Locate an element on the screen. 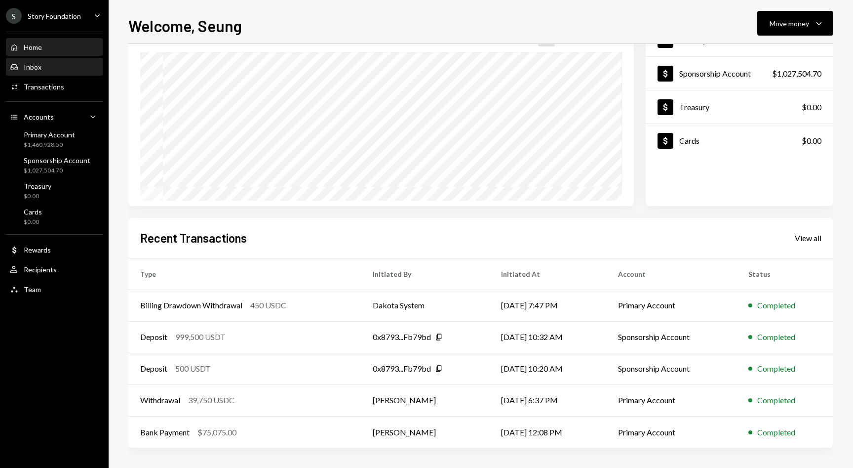 The image size is (853, 468). th: Account is located at coordinates (671, 274).